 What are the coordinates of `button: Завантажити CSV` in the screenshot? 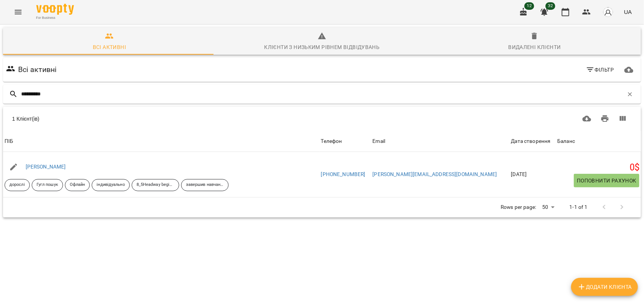 It's located at (588, 119).